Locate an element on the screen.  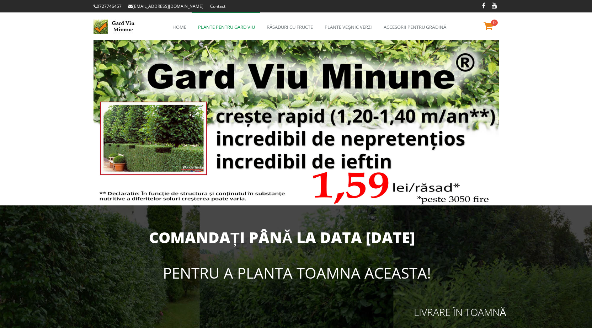
a: Plante pentru gard viu is located at coordinates (226, 26).